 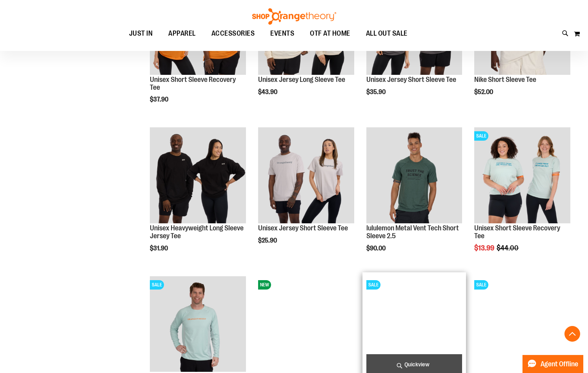 I want to click on a: Unisex Heavyweight Long Sleeve Jersey Tee, so click(x=196, y=232).